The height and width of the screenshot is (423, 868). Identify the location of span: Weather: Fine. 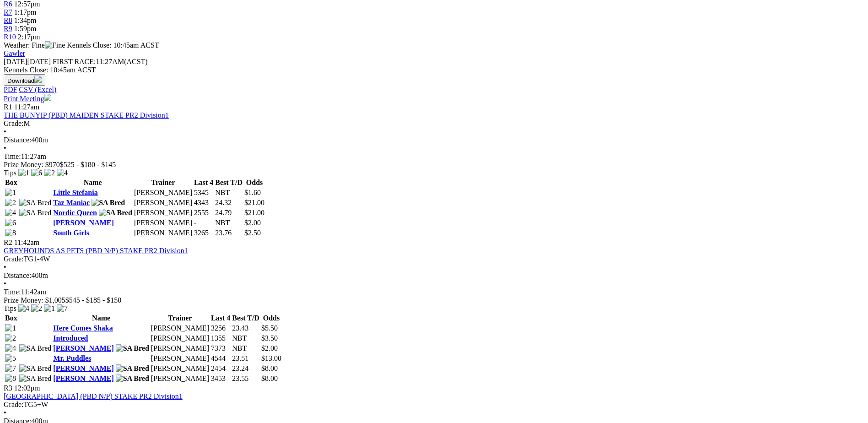
(35, 45).